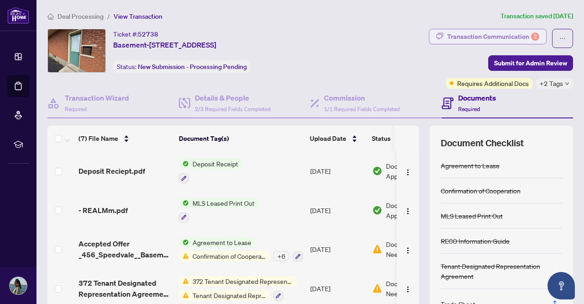 The width and height of the screenshot is (584, 304). Describe the element at coordinates (138, 16) in the screenshot. I see `span: View Transaction` at that location.